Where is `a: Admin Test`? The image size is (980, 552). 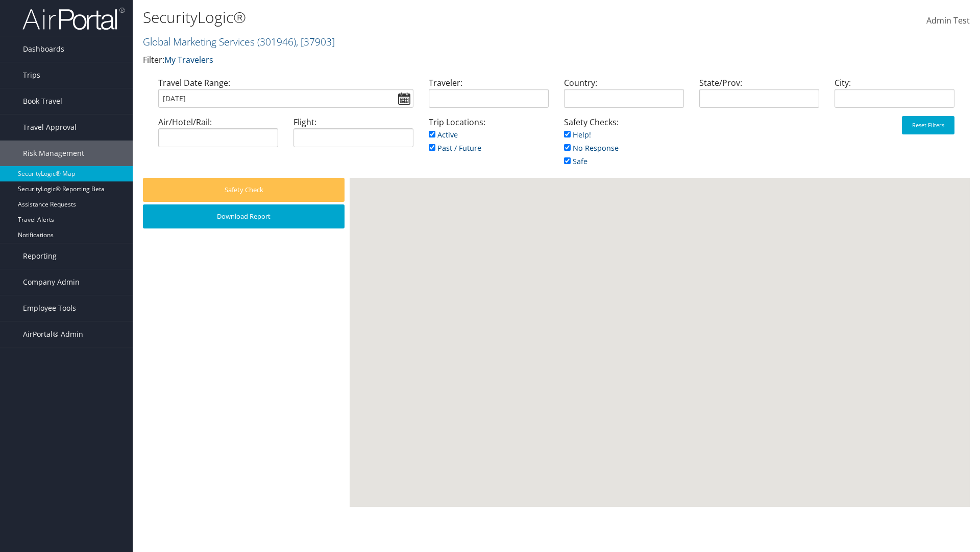 a: Admin Test is located at coordinates (948, 21).